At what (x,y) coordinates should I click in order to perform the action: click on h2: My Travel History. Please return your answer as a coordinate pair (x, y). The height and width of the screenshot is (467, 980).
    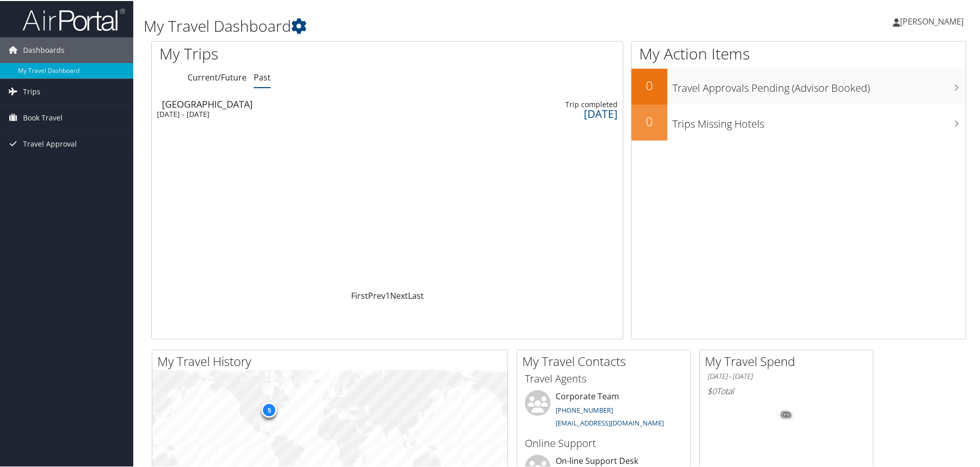
    Looking at the image, I should click on (332, 360).